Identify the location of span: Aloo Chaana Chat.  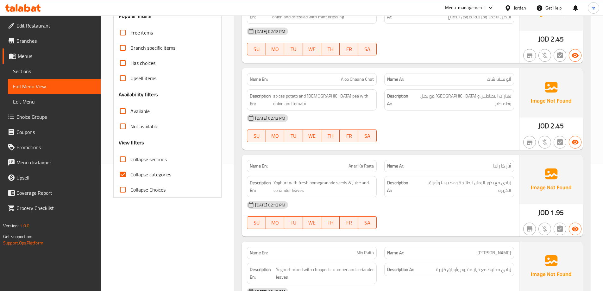
(357, 79).